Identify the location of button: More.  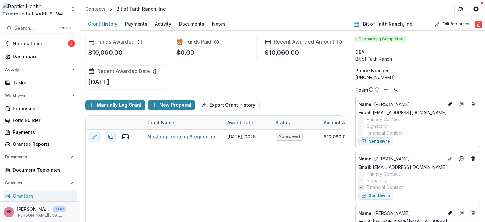
(72, 212).